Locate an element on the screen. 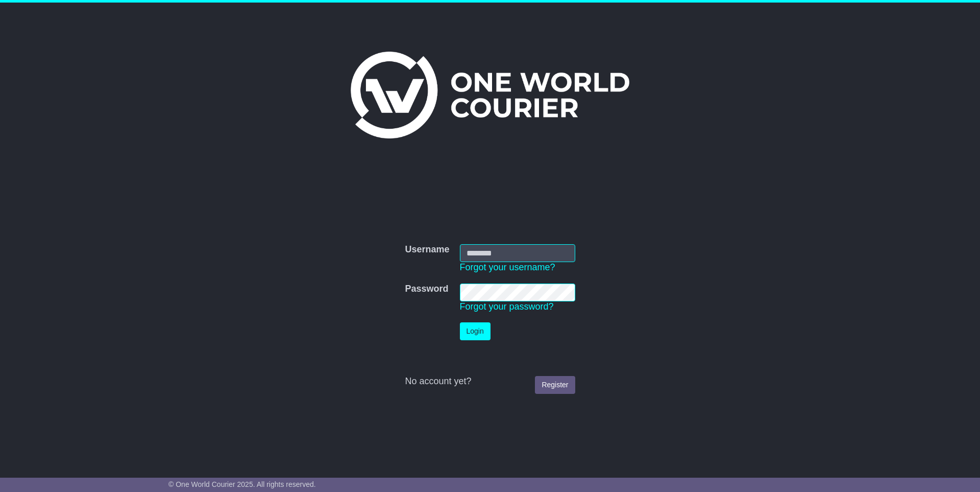  div: No account yet? is located at coordinates (489, 382).